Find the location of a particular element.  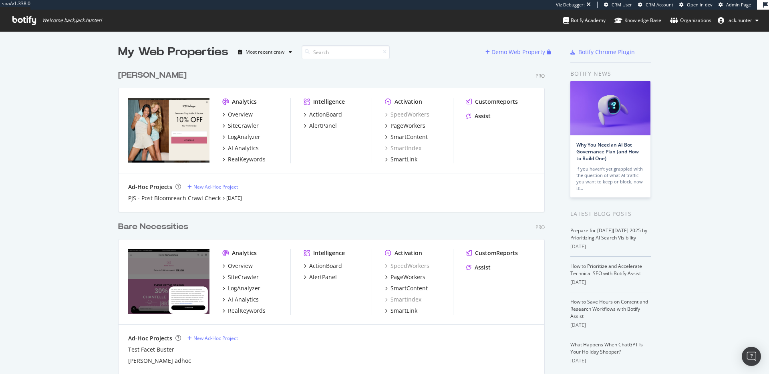

a: Botify Chrome Plugin is located at coordinates (602, 52).